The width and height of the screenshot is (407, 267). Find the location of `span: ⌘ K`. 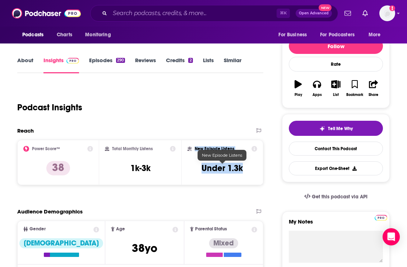

span: ⌘ K is located at coordinates (283, 13).